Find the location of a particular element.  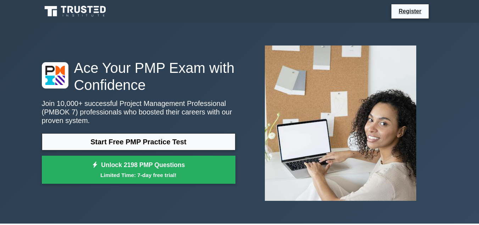

h1: Ace Your PMP Exam with Confidence is located at coordinates (139, 76).